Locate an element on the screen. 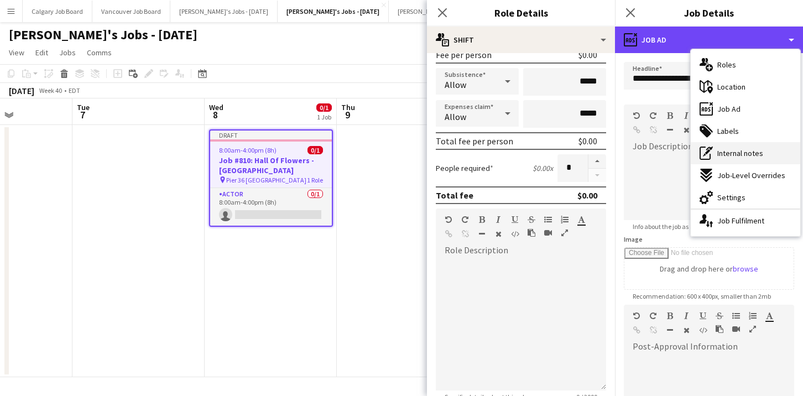  span: Edit is located at coordinates (41, 53).